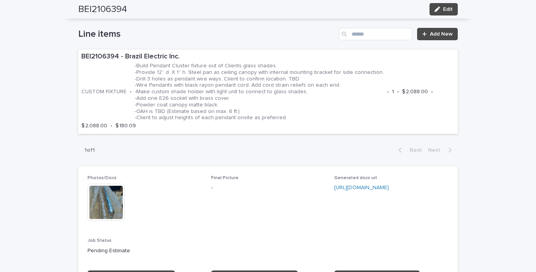 The image size is (536, 272). What do you see at coordinates (408, 150) in the screenshot?
I see `button: Back` at bounding box center [408, 150].